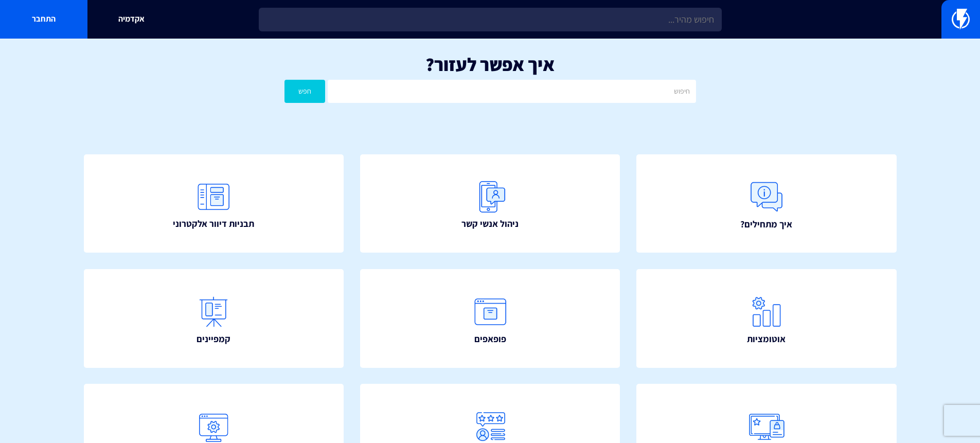 The height and width of the screenshot is (443, 980). Describe the element at coordinates (512, 91) in the screenshot. I see `input: חיפוש` at that location.